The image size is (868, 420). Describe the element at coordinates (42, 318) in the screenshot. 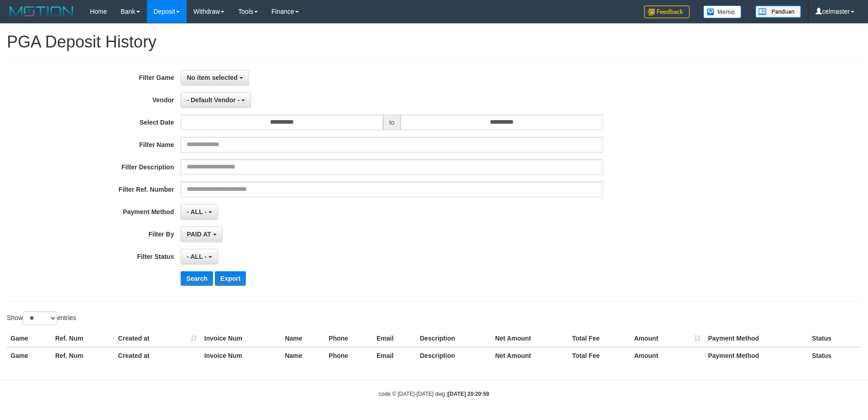

I see `label: Show entries` at that location.